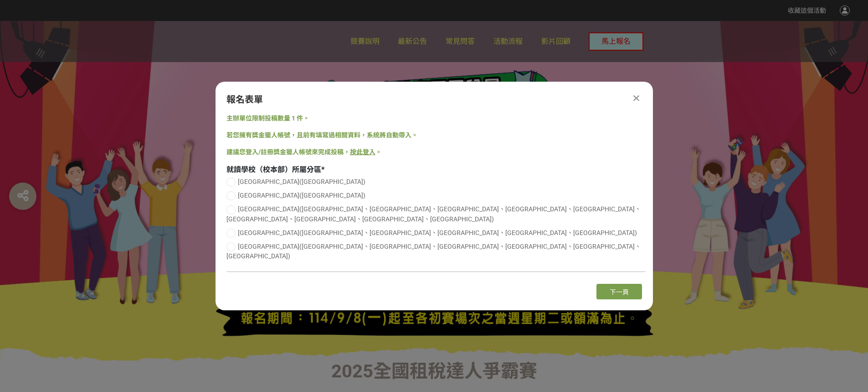  Describe the element at coordinates (508, 41) in the screenshot. I see `a: 活動流程` at that location.